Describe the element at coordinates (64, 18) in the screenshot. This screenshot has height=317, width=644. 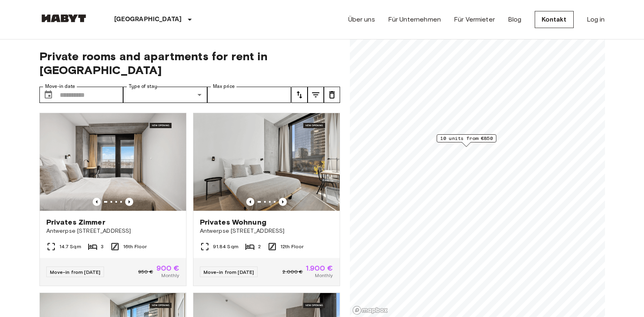
I see `img: Habyt` at that location.